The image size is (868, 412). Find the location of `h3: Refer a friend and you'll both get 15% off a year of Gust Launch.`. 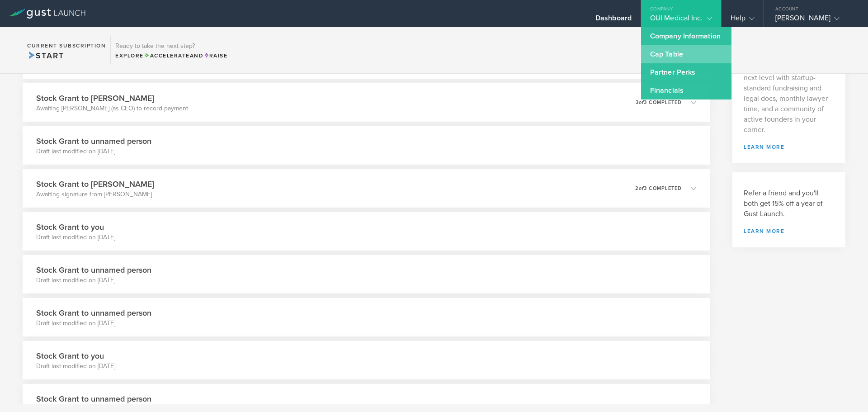

h3: Refer a friend and you'll both get 15% off a year of Gust Launch. is located at coordinates (789, 204).